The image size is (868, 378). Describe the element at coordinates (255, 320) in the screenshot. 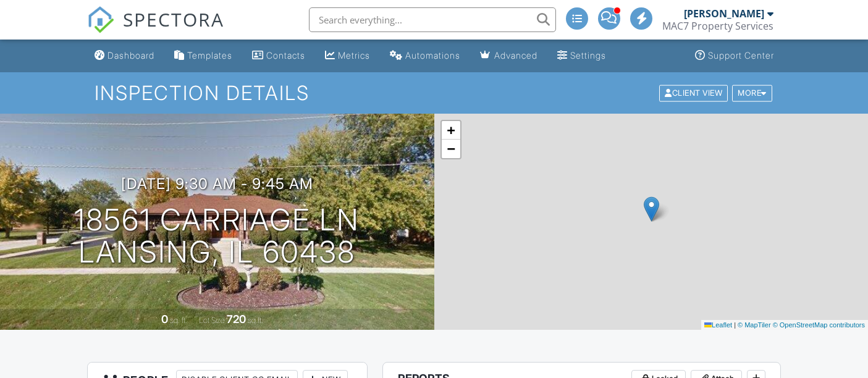

I see `span: sq.ft.` at that location.